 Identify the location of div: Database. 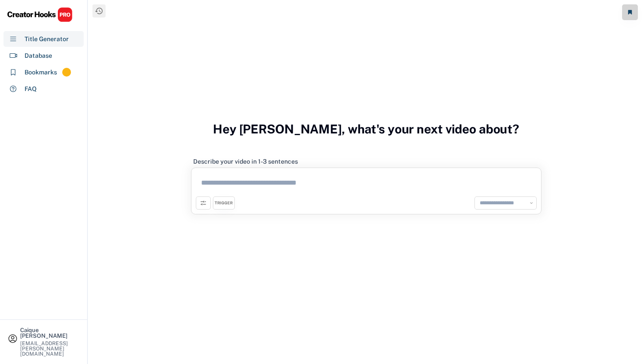
(38, 56).